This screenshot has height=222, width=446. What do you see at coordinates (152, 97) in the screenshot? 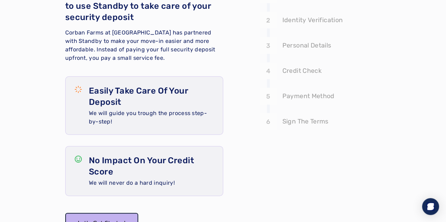
I see `p: Easily Take Care Of Your Deposit` at bounding box center [152, 97].